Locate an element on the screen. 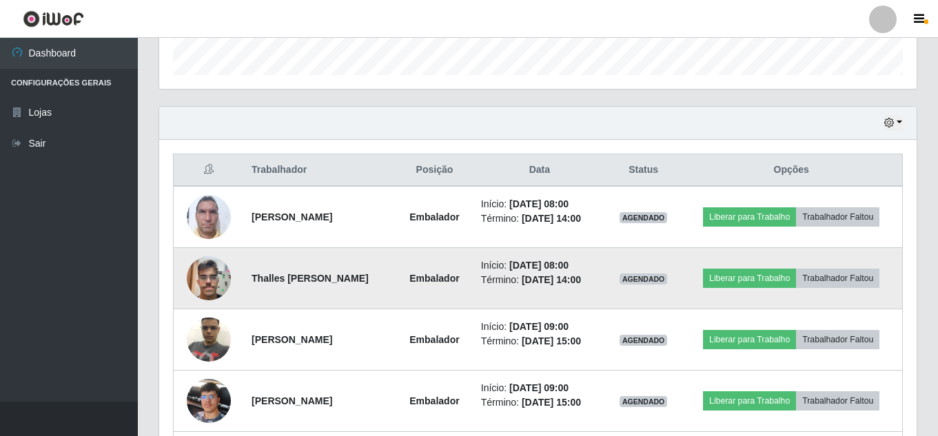 The height and width of the screenshot is (436, 938). th: Trabalhador is located at coordinates (320, 170).